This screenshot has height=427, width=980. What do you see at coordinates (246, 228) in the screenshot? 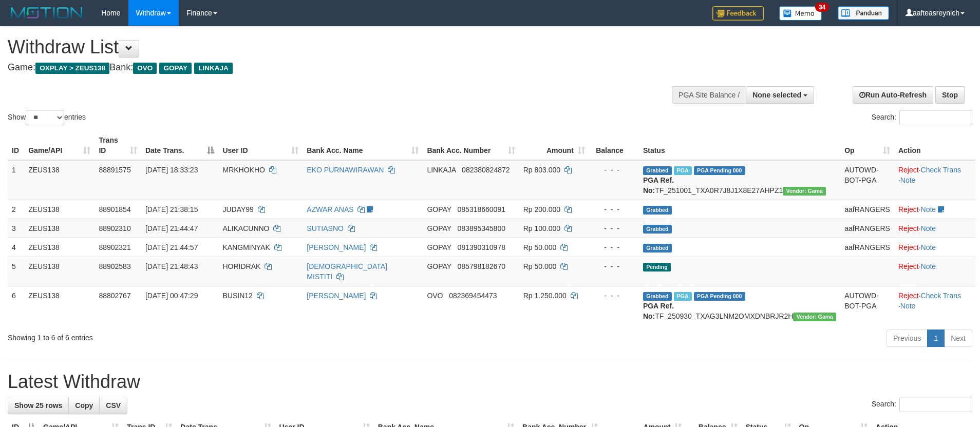
I see `span: ALIKACUNNO` at bounding box center [246, 228].